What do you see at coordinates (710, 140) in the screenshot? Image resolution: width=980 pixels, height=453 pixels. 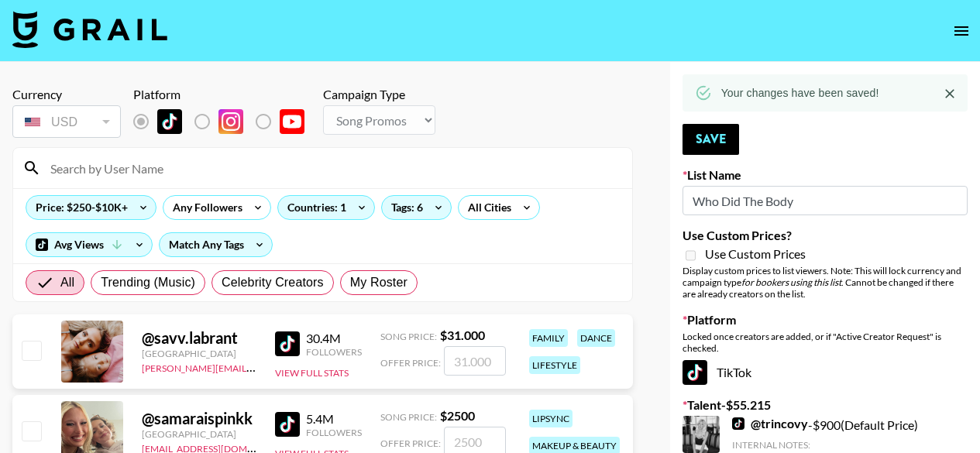 I see `button: Save` at bounding box center [710, 140].